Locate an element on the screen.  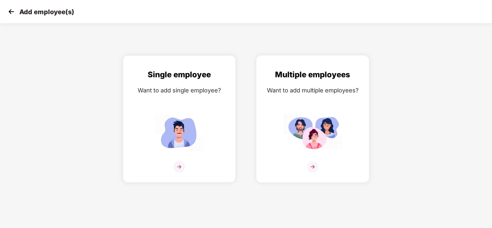
div: Want to add single employee? is located at coordinates (179, 90).